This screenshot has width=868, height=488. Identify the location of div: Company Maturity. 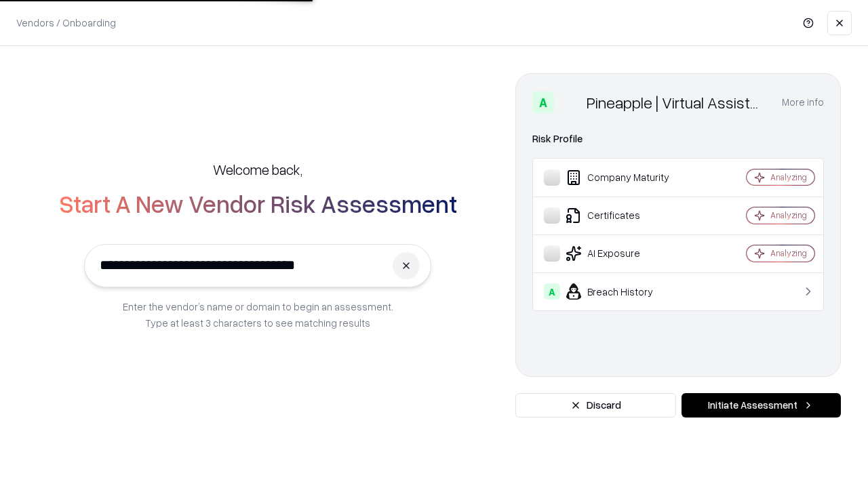
(624, 178).